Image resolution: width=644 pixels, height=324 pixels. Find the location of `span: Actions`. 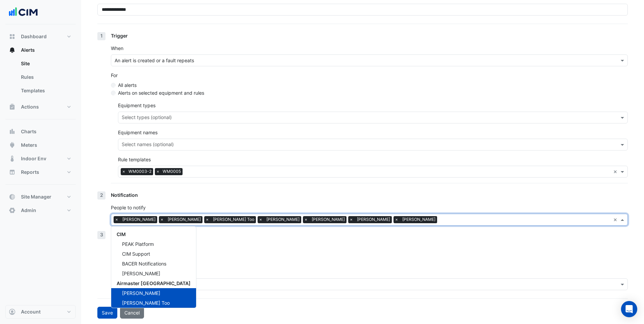

span: Actions is located at coordinates (30, 107).